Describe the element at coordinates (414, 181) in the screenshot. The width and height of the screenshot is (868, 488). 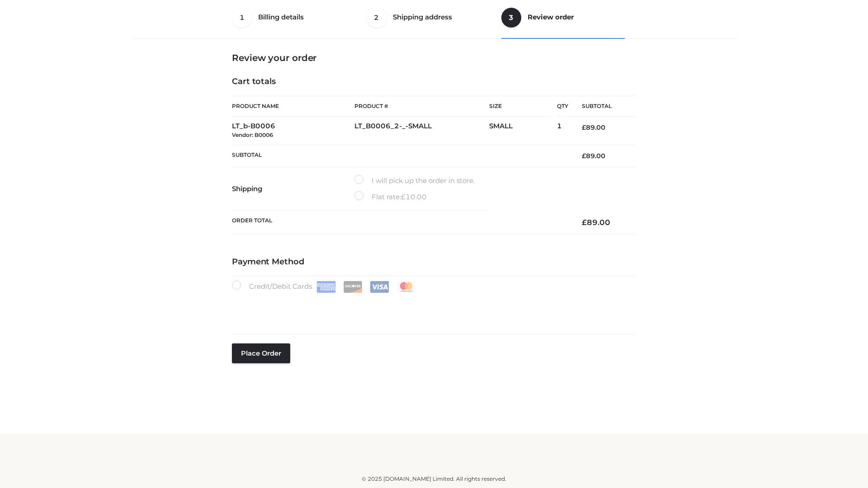
I see `label: I will pick up the order in store.` at that location.